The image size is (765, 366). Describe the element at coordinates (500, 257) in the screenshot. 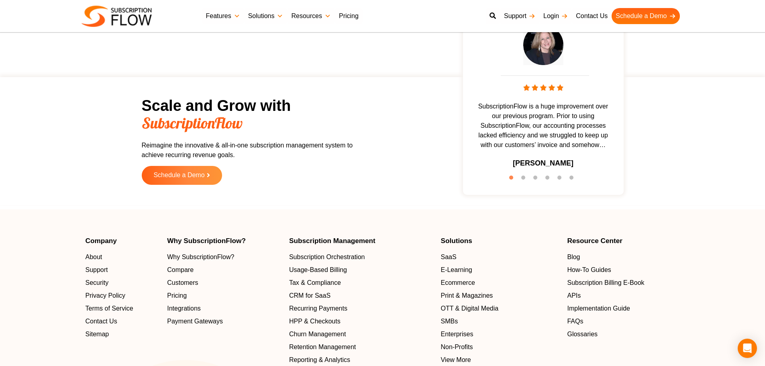

I see `a: SaaS` at that location.